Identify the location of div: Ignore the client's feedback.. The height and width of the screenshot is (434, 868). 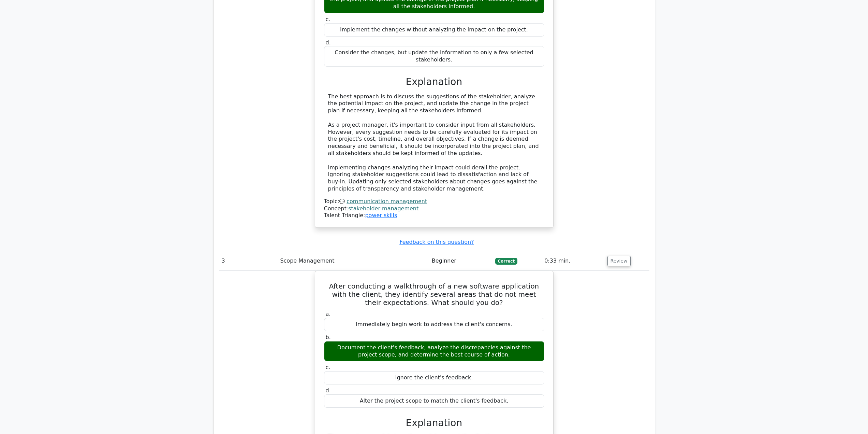
(434, 377).